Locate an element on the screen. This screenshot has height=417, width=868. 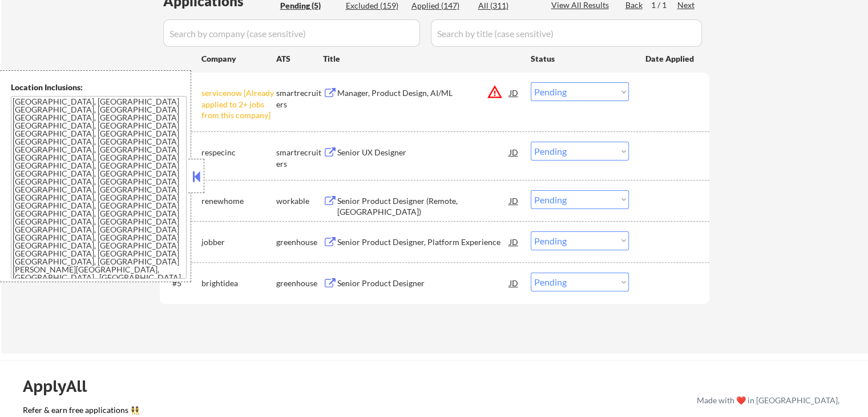
div: workable is located at coordinates (300, 201).